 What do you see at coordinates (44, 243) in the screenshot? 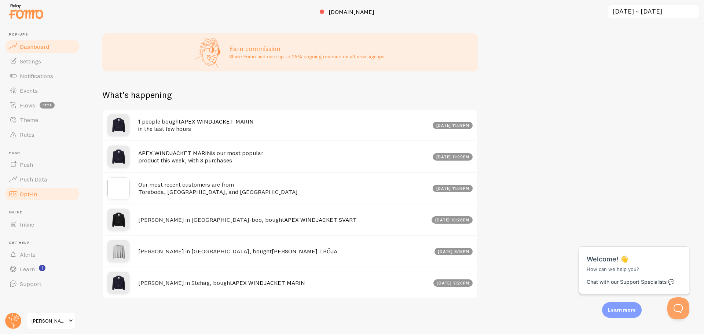
I see `span: Get Help` at bounding box center [44, 243].